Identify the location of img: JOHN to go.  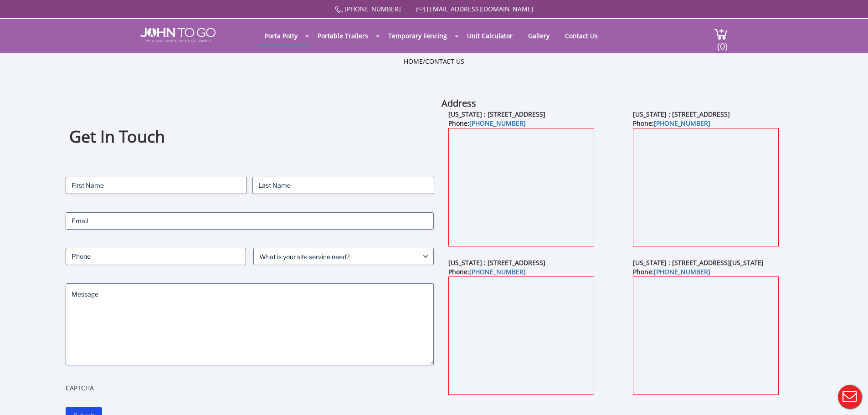
(178, 35).